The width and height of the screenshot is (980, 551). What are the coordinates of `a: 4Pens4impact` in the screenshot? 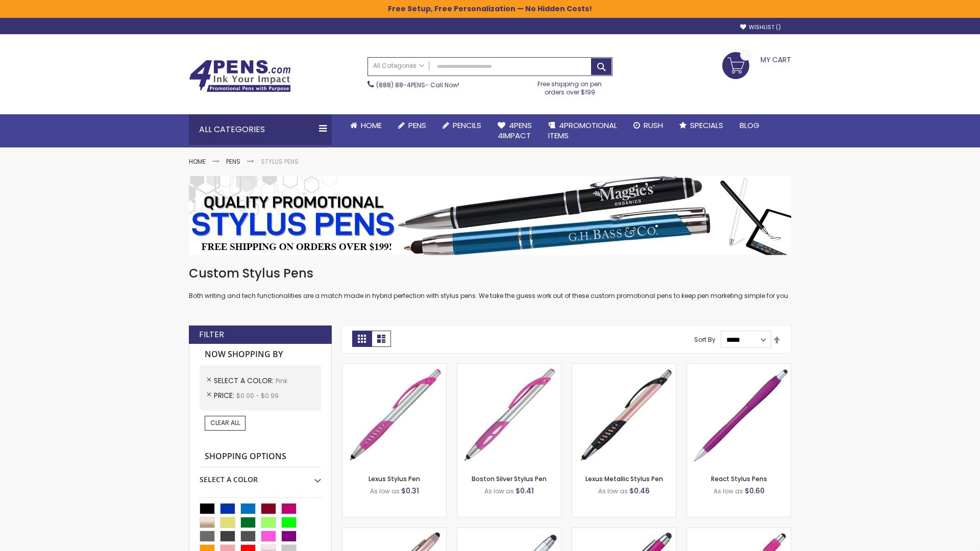 It's located at (514, 131).